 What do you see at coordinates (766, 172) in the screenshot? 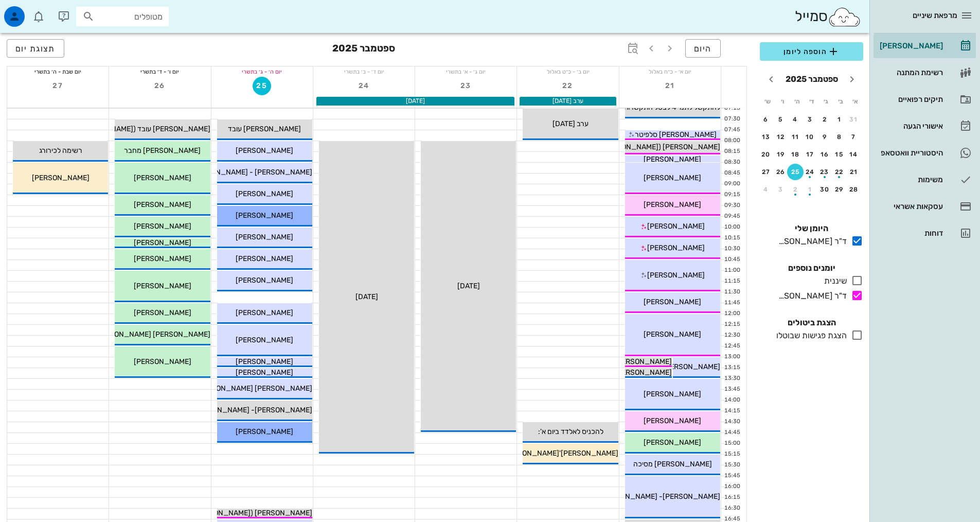
I see `button: 27` at bounding box center [766, 172].